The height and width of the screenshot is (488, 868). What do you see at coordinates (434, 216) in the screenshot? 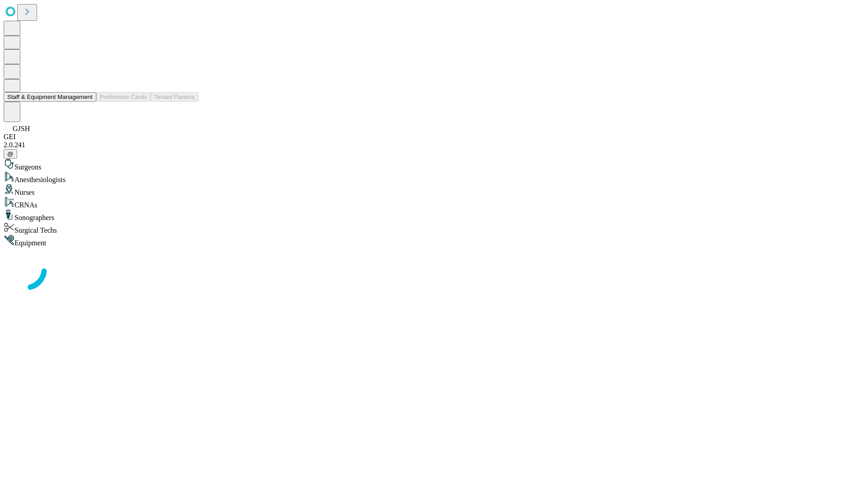
I see `div: Sonographers` at bounding box center [434, 216].